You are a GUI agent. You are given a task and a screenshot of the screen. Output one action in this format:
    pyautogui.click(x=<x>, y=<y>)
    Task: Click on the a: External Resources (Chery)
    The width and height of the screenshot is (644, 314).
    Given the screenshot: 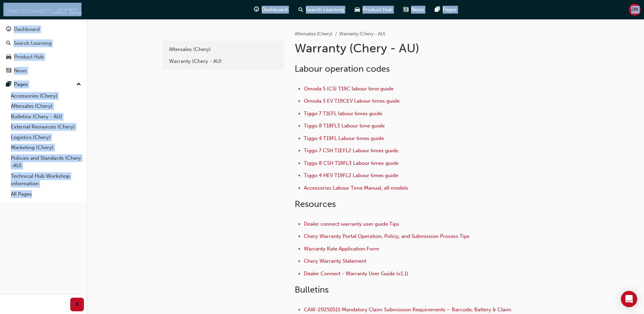 What is the action you would take?
    pyautogui.click(x=46, y=126)
    